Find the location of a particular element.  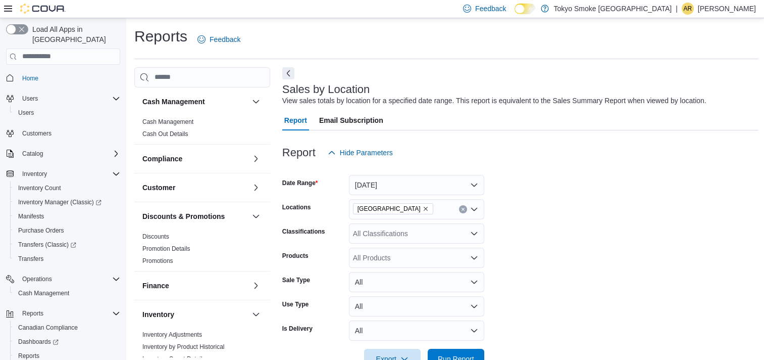

button: Home is located at coordinates (63, 78).